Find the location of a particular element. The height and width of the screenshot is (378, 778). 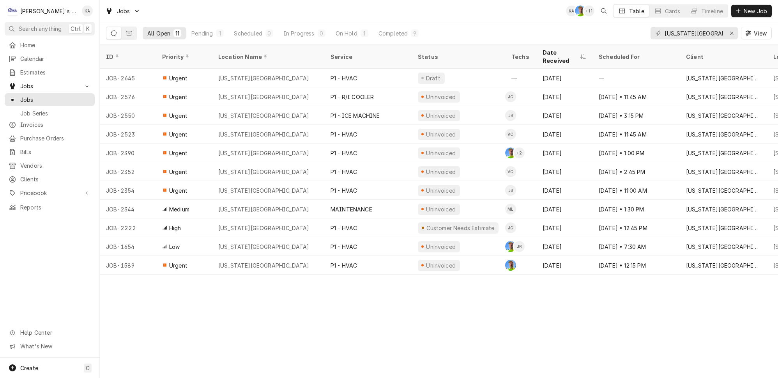

span: Low is located at coordinates (174, 246).